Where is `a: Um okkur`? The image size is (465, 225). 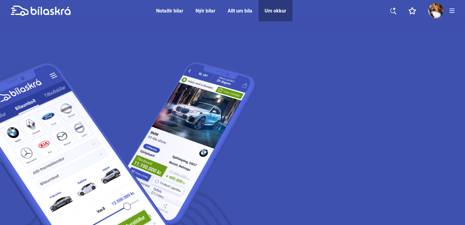
a: Um okkur is located at coordinates (275, 11).